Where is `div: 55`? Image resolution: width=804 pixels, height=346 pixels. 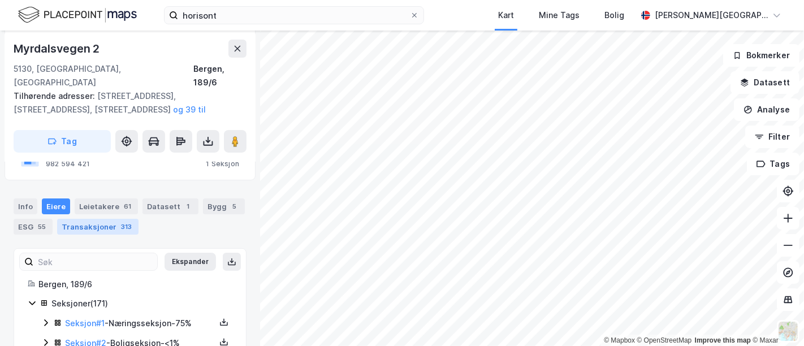 div: 55 is located at coordinates (42, 227).